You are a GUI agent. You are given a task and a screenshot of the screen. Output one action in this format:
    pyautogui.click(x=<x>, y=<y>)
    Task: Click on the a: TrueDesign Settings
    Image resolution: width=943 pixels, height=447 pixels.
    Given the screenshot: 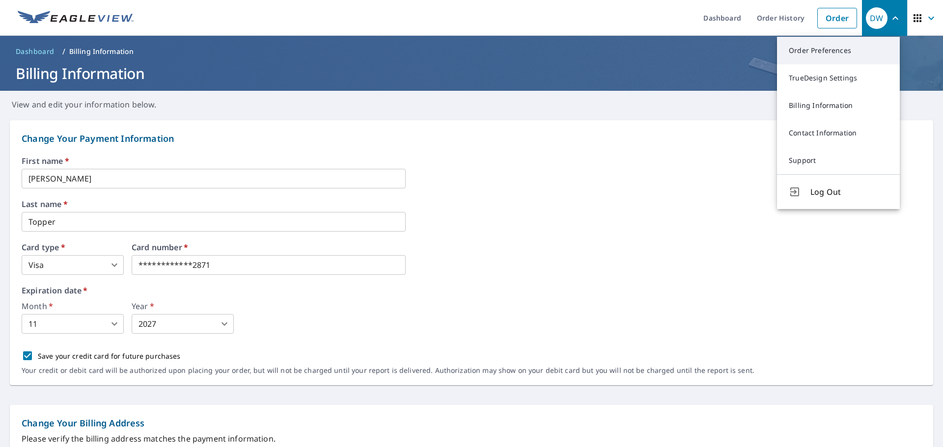 What is the action you would take?
    pyautogui.click(x=838, y=78)
    